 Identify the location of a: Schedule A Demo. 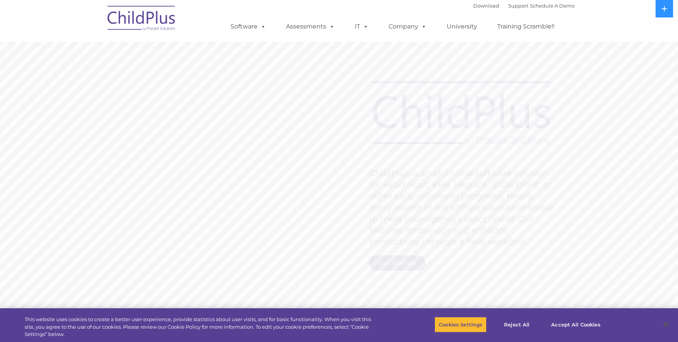
(552, 6).